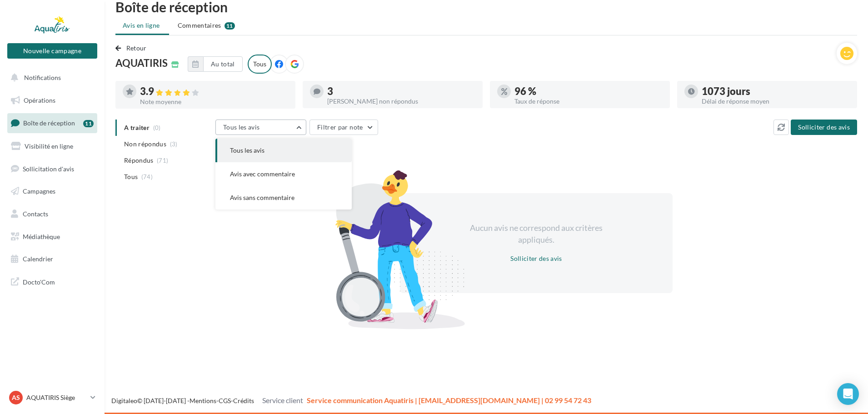  Describe the element at coordinates (848, 394) in the screenshot. I see `div: Open Intercom Messenger` at that location.